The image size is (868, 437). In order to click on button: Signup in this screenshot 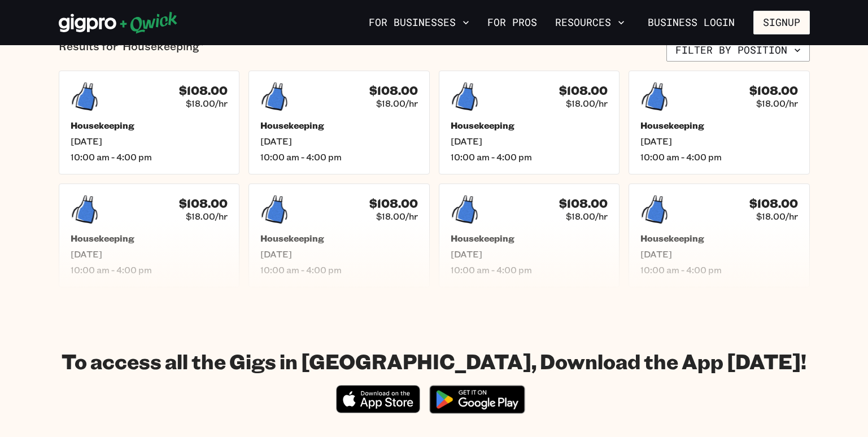, I will do `click(781, 22)`.